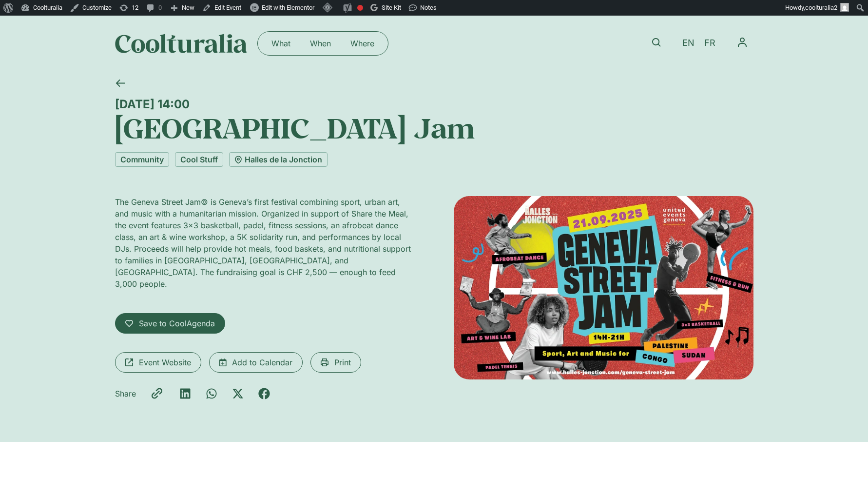 Image resolution: width=868 pixels, height=477 pixels. I want to click on a: Halles de la Jonction, so click(279, 159).